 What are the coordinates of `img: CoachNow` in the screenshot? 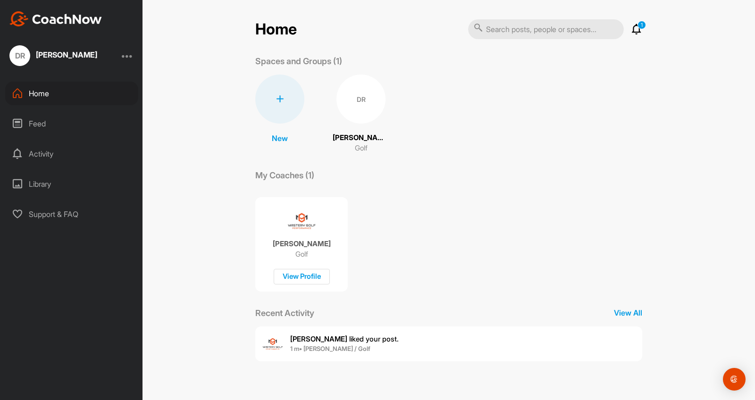 It's located at (56, 19).